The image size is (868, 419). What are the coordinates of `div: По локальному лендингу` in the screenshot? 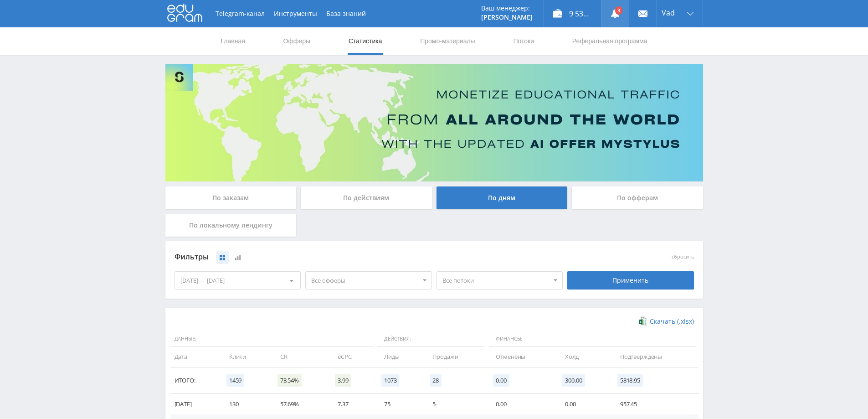 It's located at (231, 225).